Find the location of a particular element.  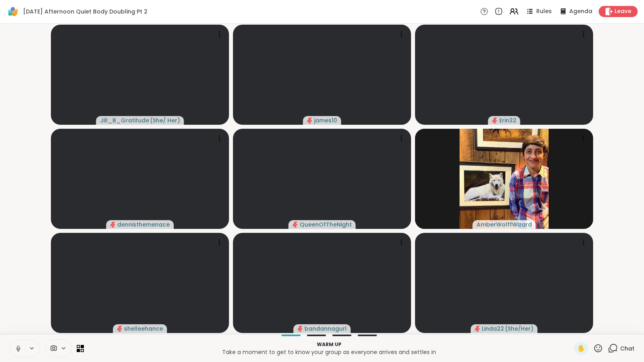

p: Warm up is located at coordinates (329, 345).